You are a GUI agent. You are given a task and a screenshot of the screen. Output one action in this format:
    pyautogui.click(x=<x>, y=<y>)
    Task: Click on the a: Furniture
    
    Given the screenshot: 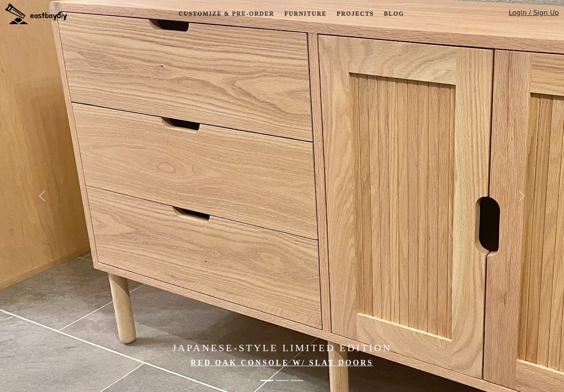 What is the action you would take?
    pyautogui.click(x=305, y=14)
    